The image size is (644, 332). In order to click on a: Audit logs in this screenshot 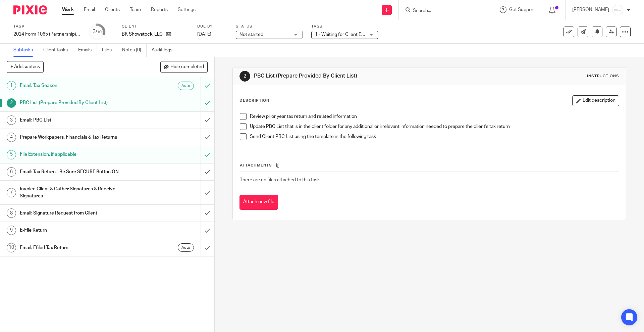, I will do `click(164, 50)`.